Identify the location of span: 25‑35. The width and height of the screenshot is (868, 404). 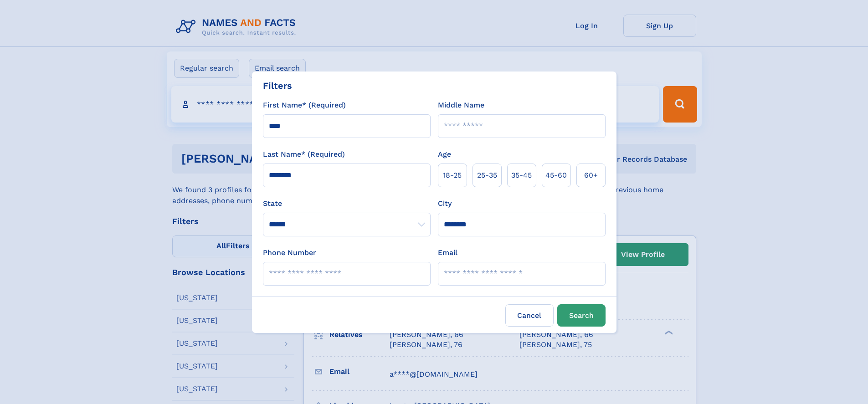
(487, 175).